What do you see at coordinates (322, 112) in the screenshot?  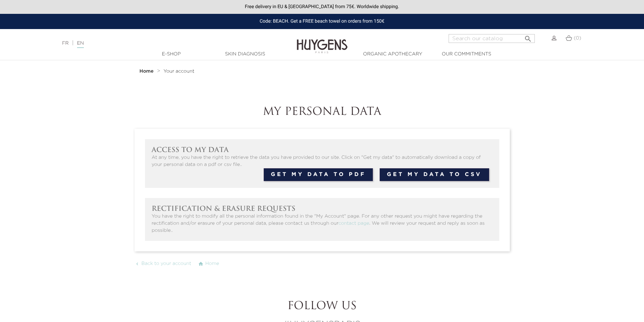 I see `h1: My personal data` at bounding box center [322, 112].